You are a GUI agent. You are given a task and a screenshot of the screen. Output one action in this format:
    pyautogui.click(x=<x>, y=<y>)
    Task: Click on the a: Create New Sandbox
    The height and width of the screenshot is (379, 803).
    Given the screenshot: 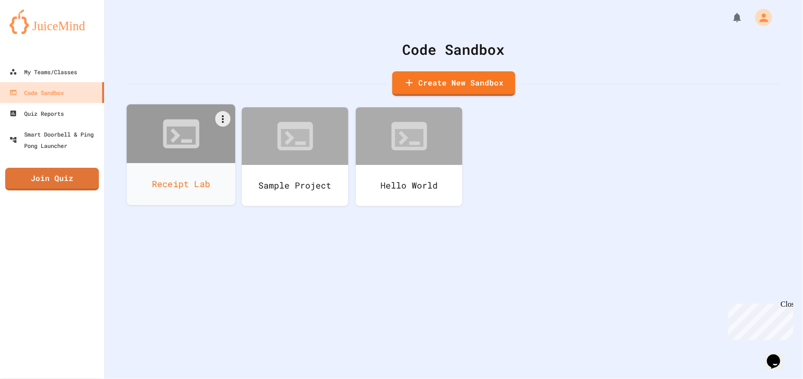 What is the action you would take?
    pyautogui.click(x=454, y=84)
    